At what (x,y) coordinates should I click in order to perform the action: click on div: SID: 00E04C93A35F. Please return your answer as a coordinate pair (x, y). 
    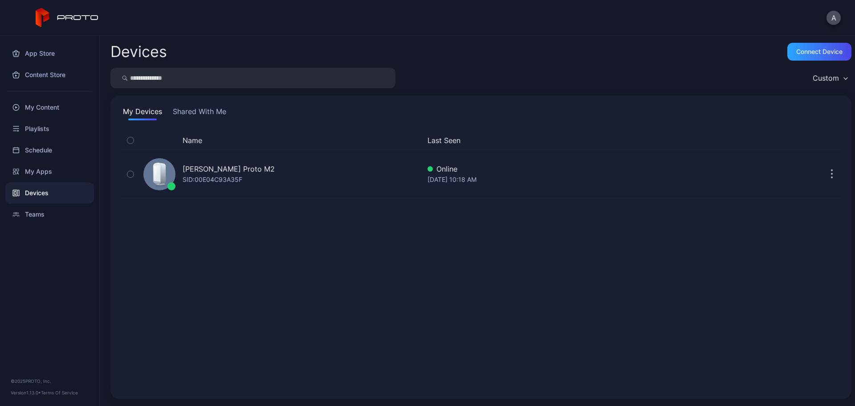
    Looking at the image, I should click on (212, 179).